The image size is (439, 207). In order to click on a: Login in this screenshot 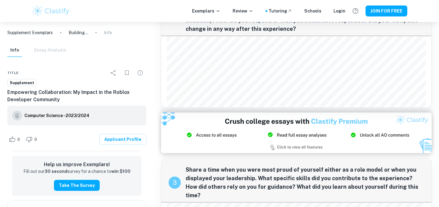, I will do `click(339, 11)`.